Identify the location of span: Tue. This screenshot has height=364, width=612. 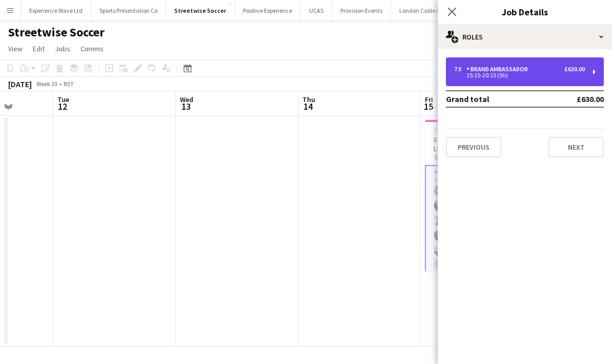
(63, 100).